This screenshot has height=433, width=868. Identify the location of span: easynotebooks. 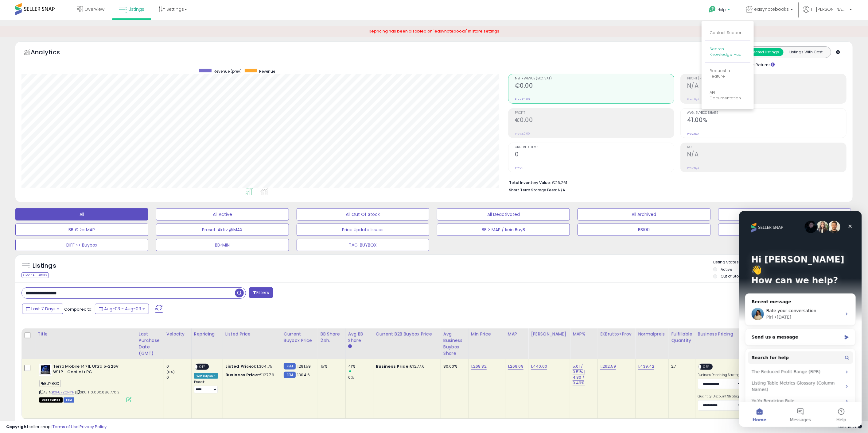
(772, 9).